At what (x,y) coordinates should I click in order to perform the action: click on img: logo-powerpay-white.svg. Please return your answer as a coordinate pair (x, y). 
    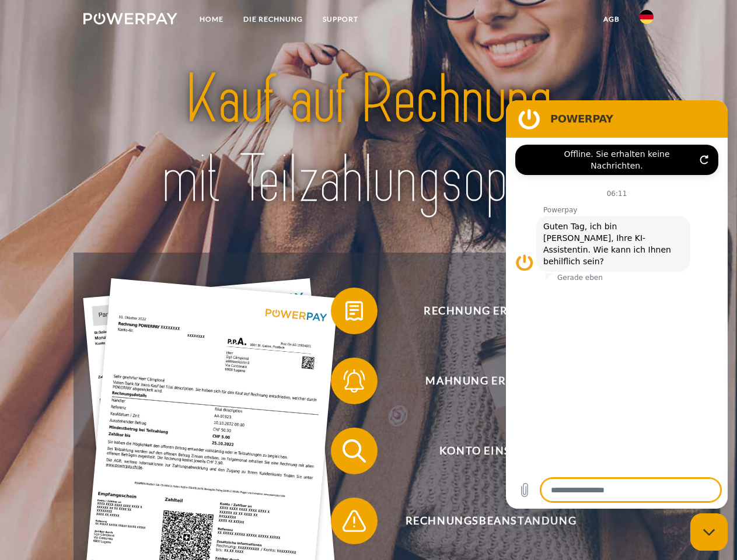
    Looking at the image, I should click on (130, 18).